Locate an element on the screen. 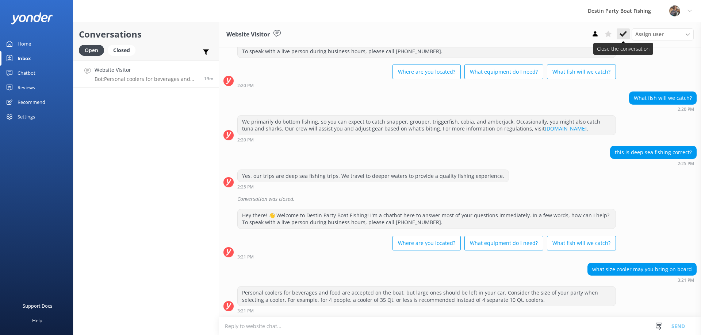 This screenshot has height=335, width=701. img: yonder-white-logo.png is located at coordinates (32, 18).